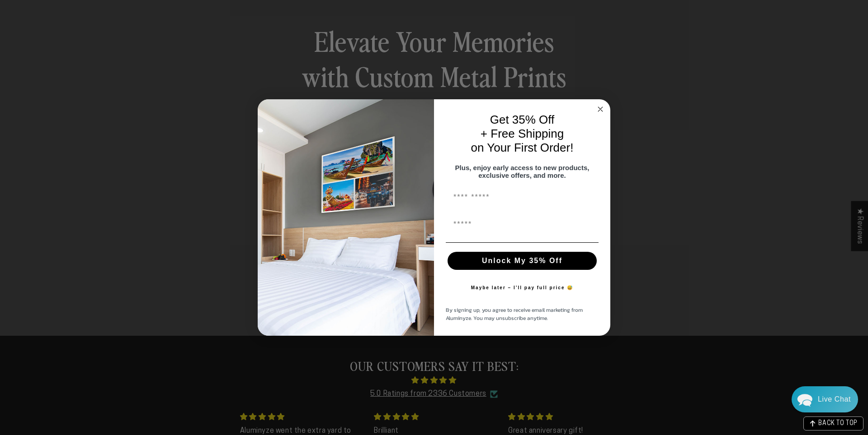  Describe the element at coordinates (522, 134) in the screenshot. I see `span: + Free Shipping` at that location.